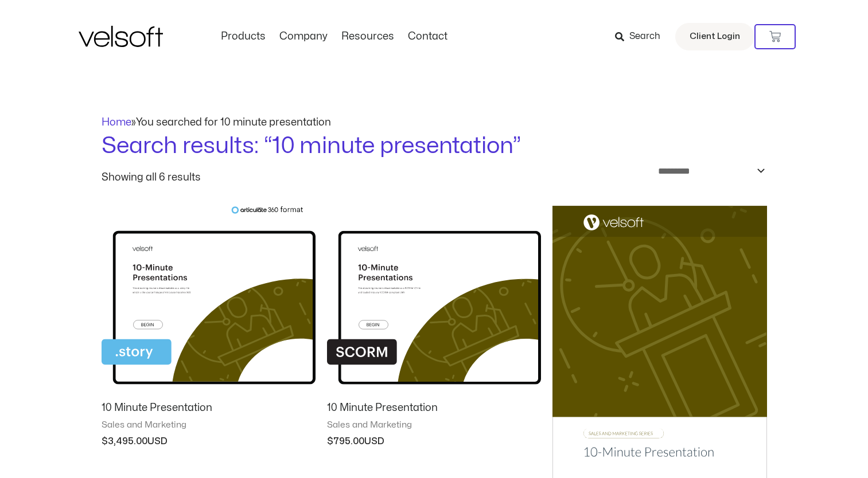 The width and height of the screenshot is (868, 478). I want to click on a: Client Login, so click(715, 37).